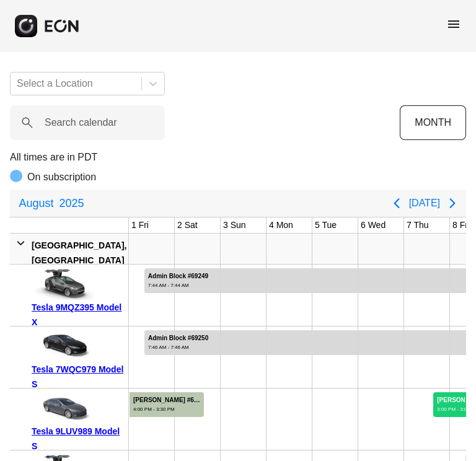  Describe the element at coordinates (461, 225) in the screenshot. I see `div: 8 Fri` at that location.